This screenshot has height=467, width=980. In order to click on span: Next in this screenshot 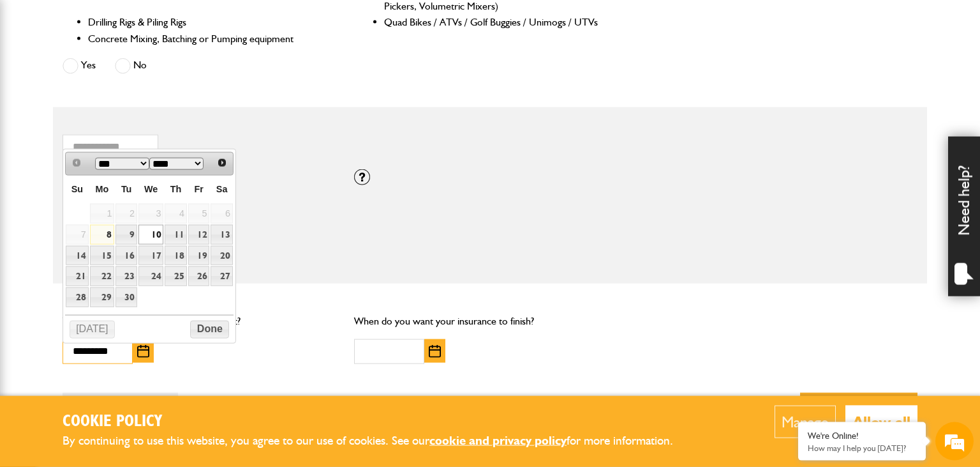, I will do `click(222, 163)`.